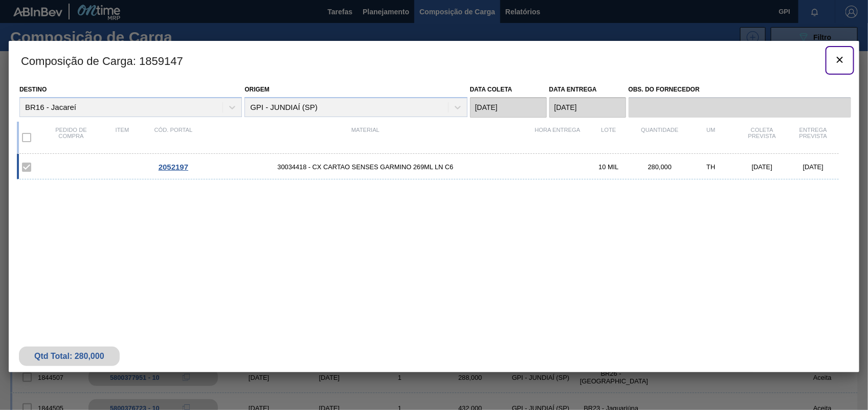  I want to click on label: Data coleta, so click(491, 90).